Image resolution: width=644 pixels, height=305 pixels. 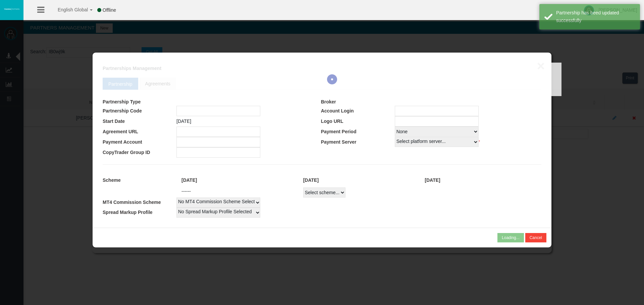 What do you see at coordinates (139, 131) in the screenshot?
I see `td: Agreement URL` at bounding box center [139, 131].